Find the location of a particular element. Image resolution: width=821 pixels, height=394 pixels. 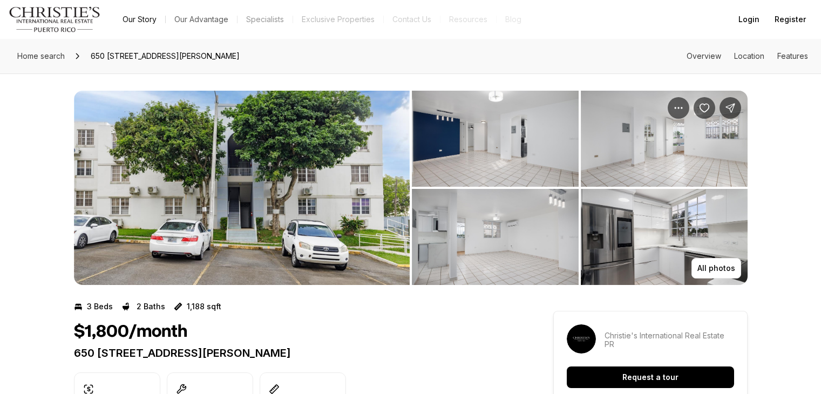

button: Share Property: 650 CALLE CECILIANA #704 is located at coordinates (730, 108).